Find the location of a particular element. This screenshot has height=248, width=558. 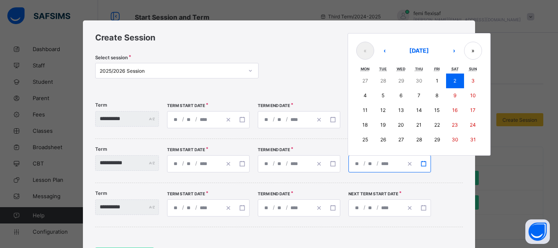

span: Next Term Start Date is located at coordinates (373, 194).